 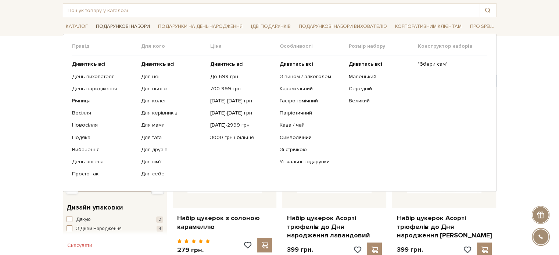 What do you see at coordinates (428, 26) in the screenshot?
I see `a: Корпоративним клієнтам` at bounding box center [428, 26].